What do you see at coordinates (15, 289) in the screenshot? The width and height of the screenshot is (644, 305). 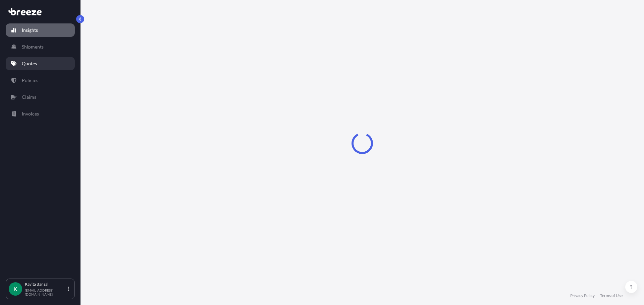 I see `span: K` at bounding box center [15, 289].